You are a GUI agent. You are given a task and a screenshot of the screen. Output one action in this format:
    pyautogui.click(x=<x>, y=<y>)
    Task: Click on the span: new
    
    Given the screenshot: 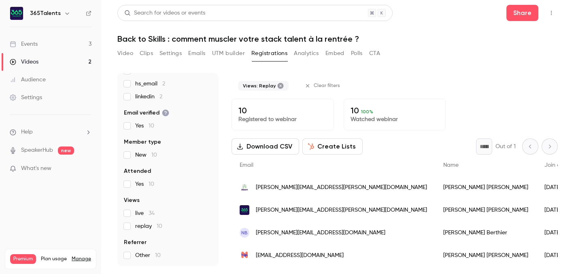 What is the action you would take?
    pyautogui.click(x=66, y=151)
    